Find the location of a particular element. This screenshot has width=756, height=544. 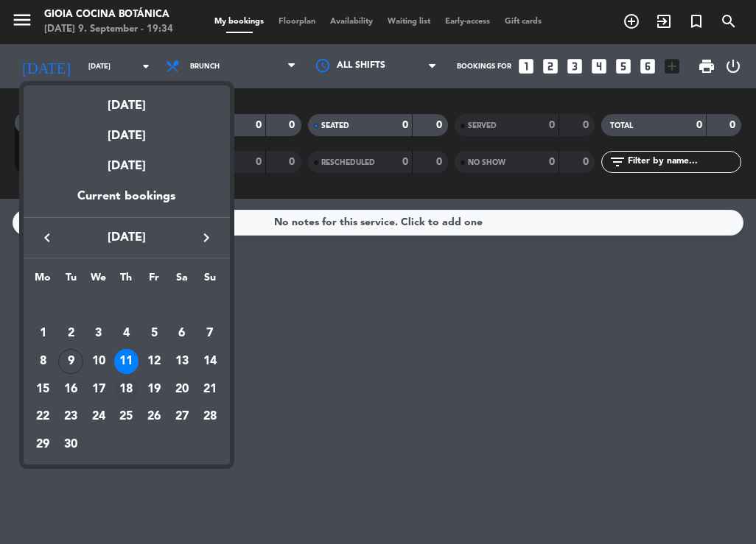

td: September 2, 2025 is located at coordinates (71, 334).